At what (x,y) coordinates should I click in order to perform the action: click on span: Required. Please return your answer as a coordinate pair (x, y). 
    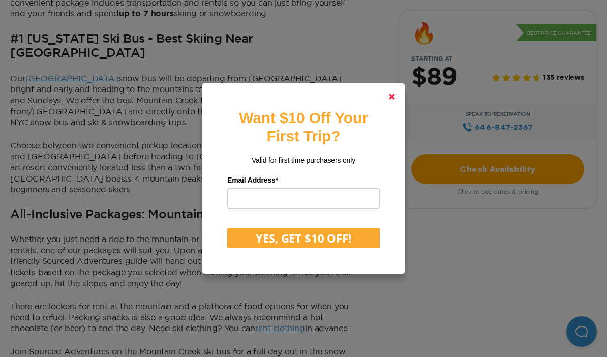
    Looking at the image, I should click on (277, 180).